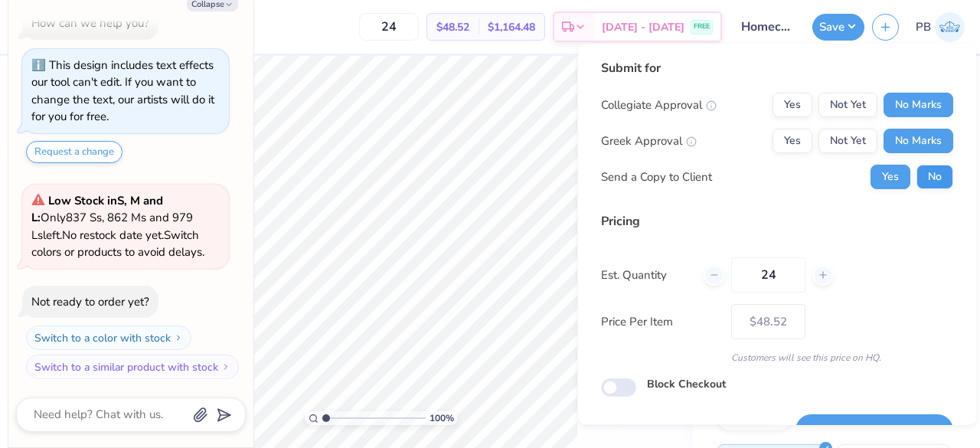 The width and height of the screenshot is (980, 448). What do you see at coordinates (923, 27) in the screenshot?
I see `span: PB` at bounding box center [923, 27].